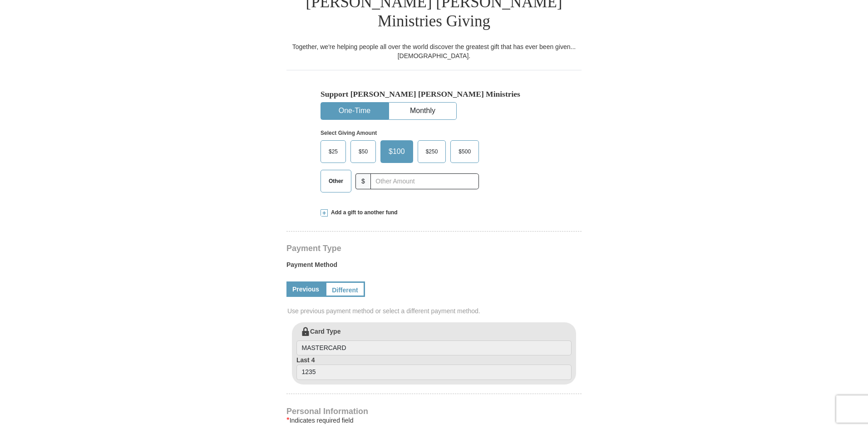 The width and height of the screenshot is (868, 429). Describe the element at coordinates (434, 372) in the screenshot. I see `input: Last 4` at that location.